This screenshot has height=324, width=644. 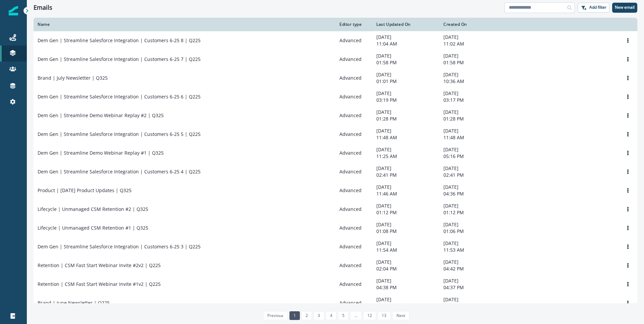 I want to click on ul: Pagination, so click(x=335, y=316).